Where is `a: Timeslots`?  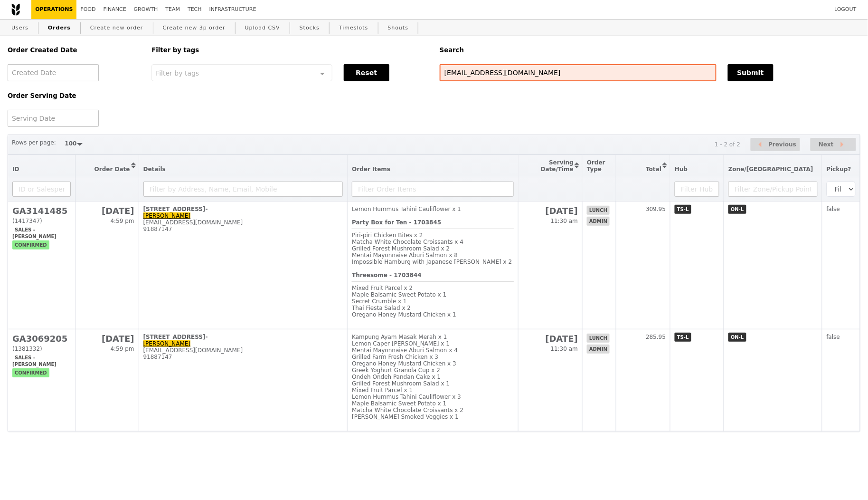
a: Timeslots is located at coordinates (353, 28).